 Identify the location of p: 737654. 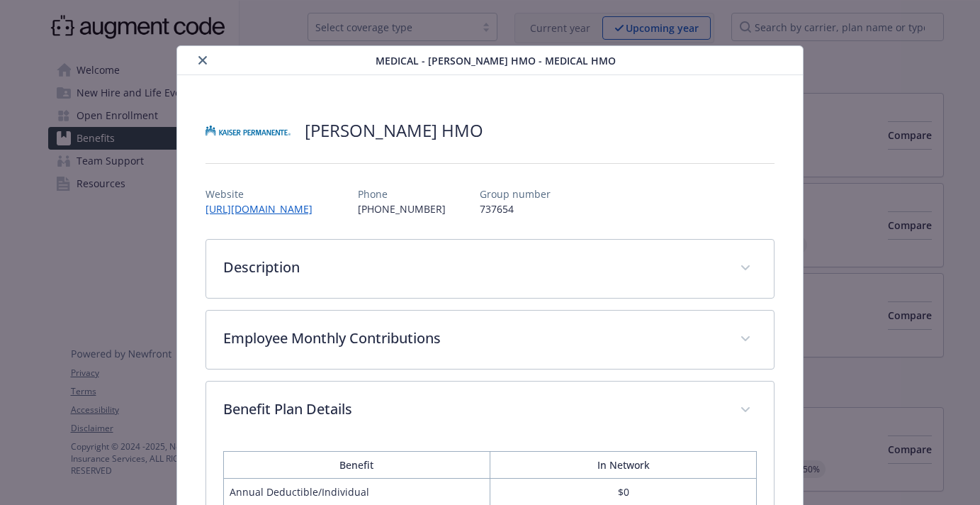
(515, 209).